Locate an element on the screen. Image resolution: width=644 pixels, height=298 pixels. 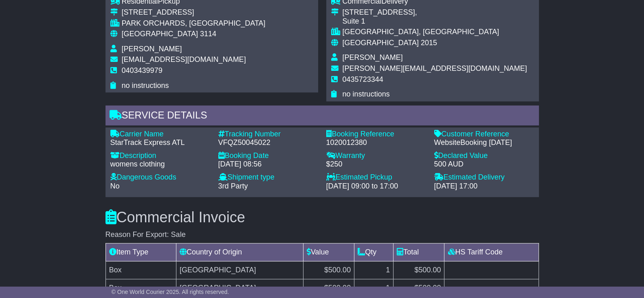
div: Carrier Name is located at coordinates (160, 135).